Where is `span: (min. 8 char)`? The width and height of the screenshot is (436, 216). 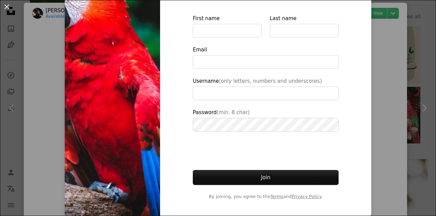 span: (min. 8 char) is located at coordinates (233, 112).